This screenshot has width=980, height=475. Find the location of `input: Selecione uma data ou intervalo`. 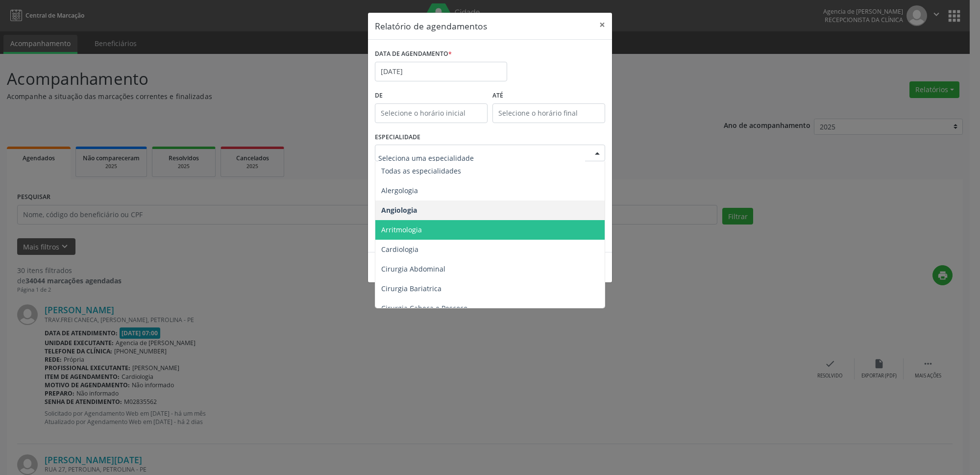

input: Selecione uma data ou intervalo is located at coordinates (441, 72).